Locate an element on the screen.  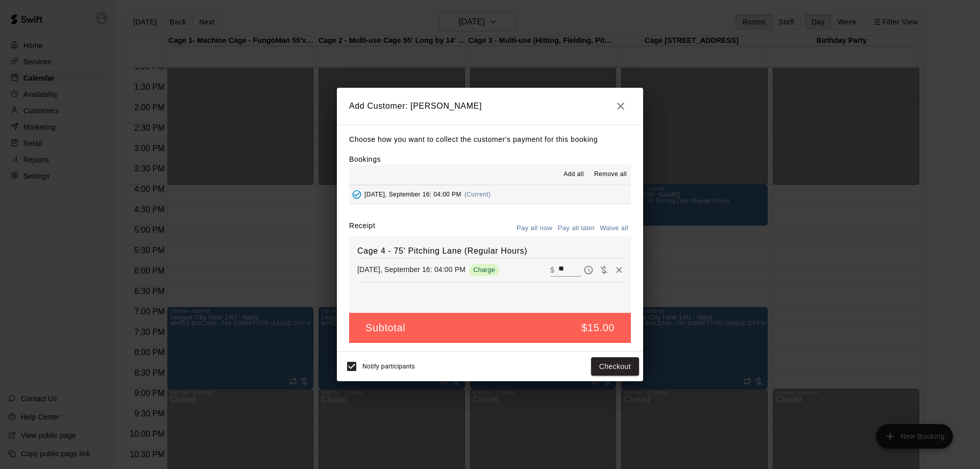
h5: Subtotal is located at coordinates (385, 328).